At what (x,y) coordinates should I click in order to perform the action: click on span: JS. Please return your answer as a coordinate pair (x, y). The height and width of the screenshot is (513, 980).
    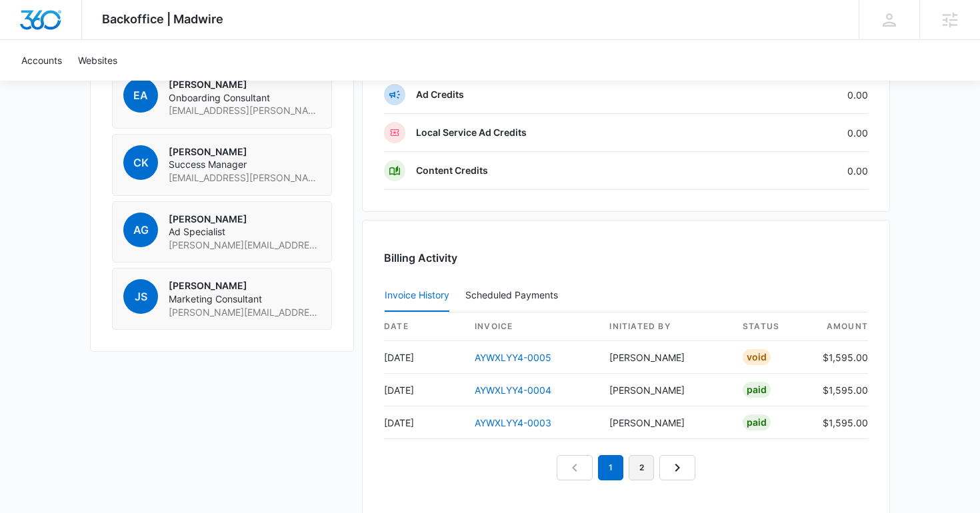
    Looking at the image, I should click on (141, 297).